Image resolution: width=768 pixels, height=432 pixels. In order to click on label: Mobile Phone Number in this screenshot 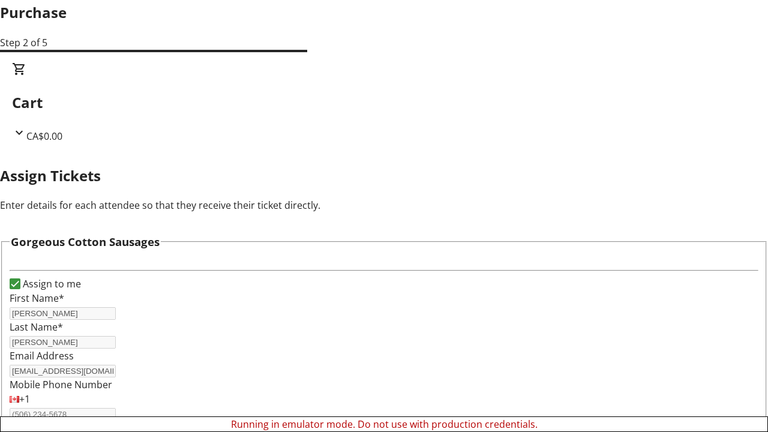, I will do `click(61, 385)`.